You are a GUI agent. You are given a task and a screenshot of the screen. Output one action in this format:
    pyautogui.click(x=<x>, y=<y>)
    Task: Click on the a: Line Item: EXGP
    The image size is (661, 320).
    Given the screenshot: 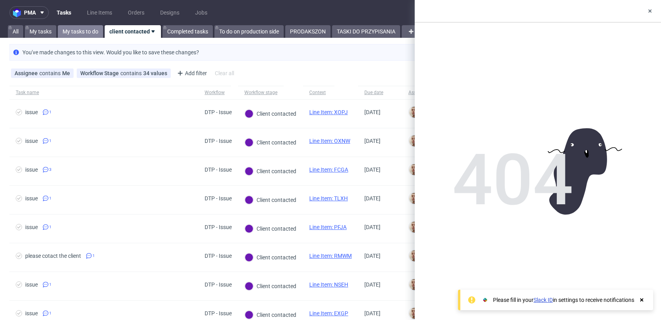 What is the action you would take?
    pyautogui.click(x=328, y=313)
    